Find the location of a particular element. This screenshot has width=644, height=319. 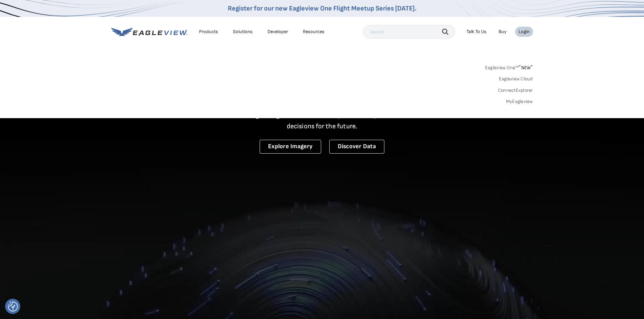

a: Eagleview Cloud is located at coordinates (516, 79).